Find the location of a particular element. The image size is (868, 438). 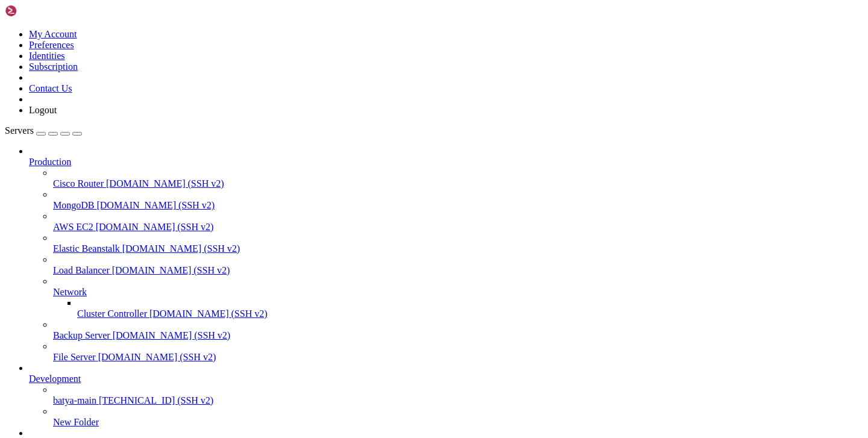

a: Network is located at coordinates (459, 292).